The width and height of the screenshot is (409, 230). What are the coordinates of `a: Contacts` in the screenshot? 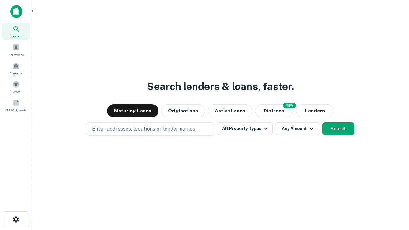 It's located at (16, 68).